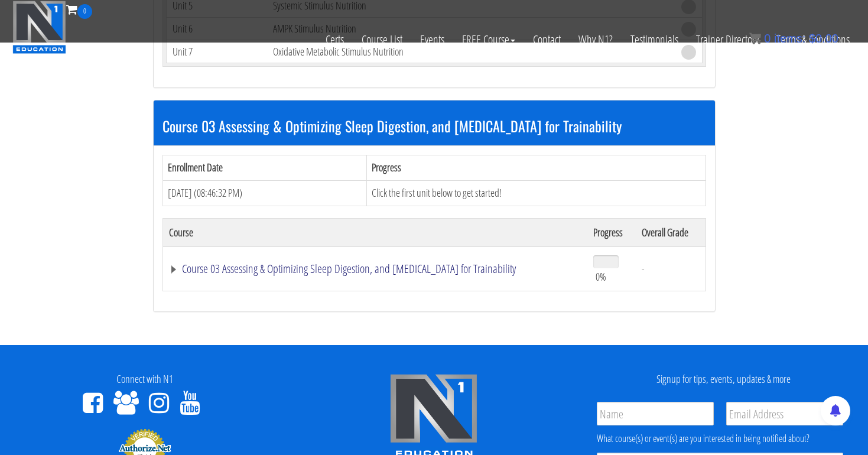 This screenshot has width=868, height=455. I want to click on a: Why N1?, so click(596, 40).